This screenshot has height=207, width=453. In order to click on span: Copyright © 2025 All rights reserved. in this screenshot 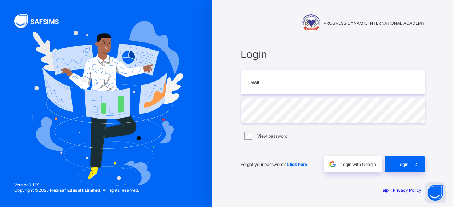, I will do `click(77, 190)`.